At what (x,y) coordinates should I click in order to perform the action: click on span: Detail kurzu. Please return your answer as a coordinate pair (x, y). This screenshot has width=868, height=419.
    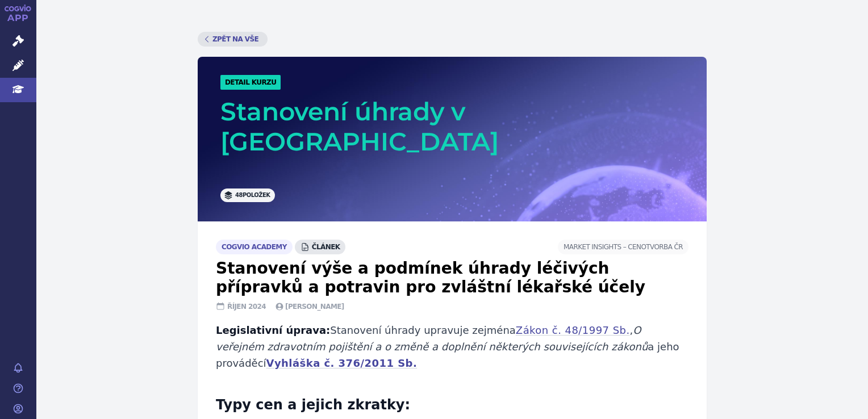
    Looking at the image, I should click on (251, 83).